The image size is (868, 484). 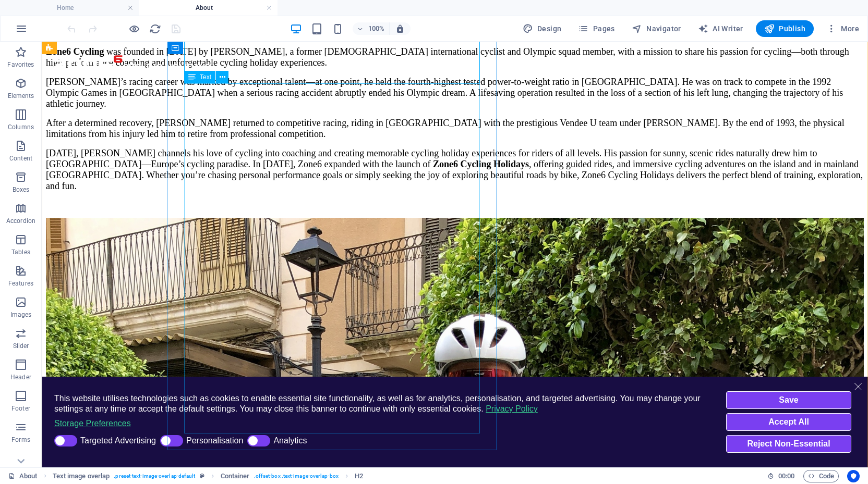 What do you see at coordinates (470, 367) in the screenshot?
I see `a: Privacy Policy` at bounding box center [470, 367].